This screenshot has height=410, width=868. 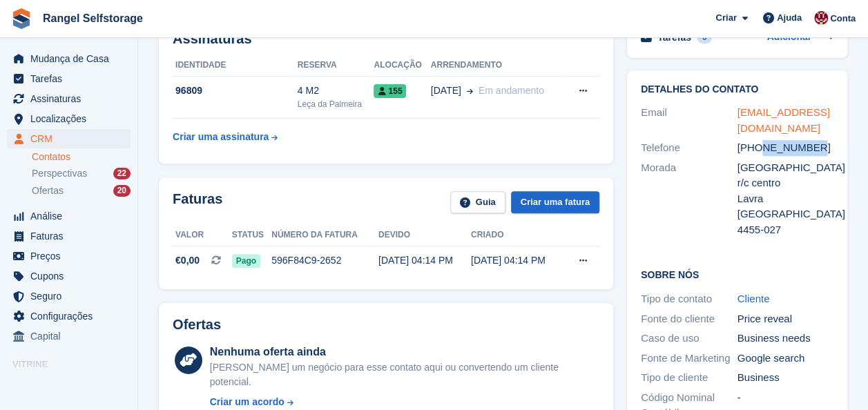 What do you see at coordinates (72, 385) in the screenshot?
I see `span: Portal de reservas` at bounding box center [72, 385].